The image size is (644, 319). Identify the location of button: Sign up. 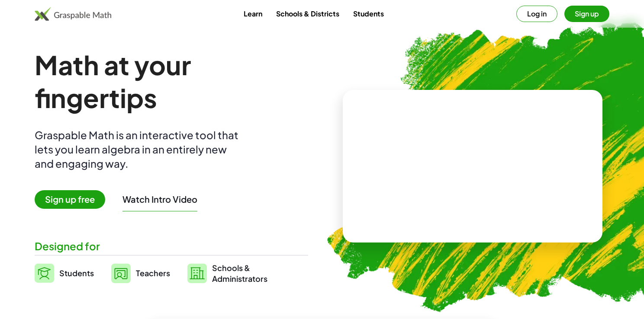
(587, 14).